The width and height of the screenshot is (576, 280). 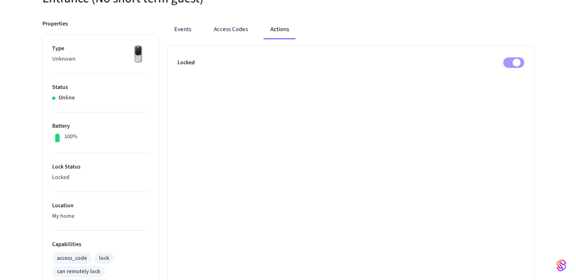 What do you see at coordinates (351, 30) in the screenshot?
I see `div: ant example` at bounding box center [351, 30].